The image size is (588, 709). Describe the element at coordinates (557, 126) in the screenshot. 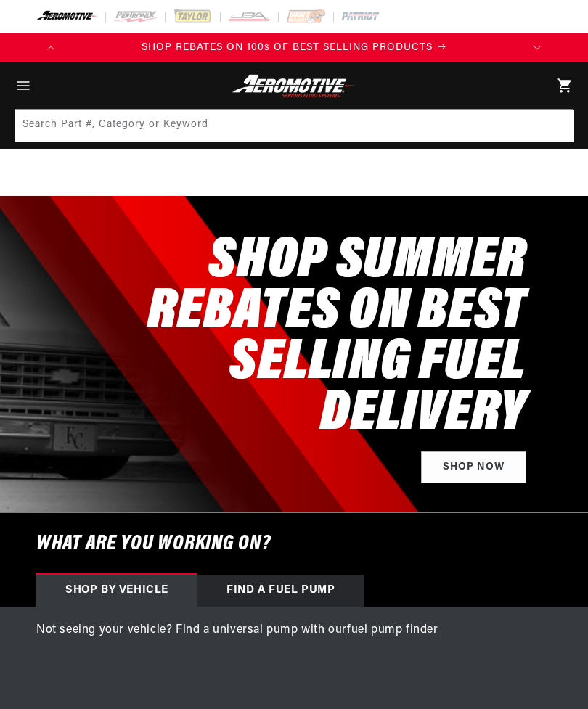

I see `button: Search Part #, Category or Keyword` at that location.